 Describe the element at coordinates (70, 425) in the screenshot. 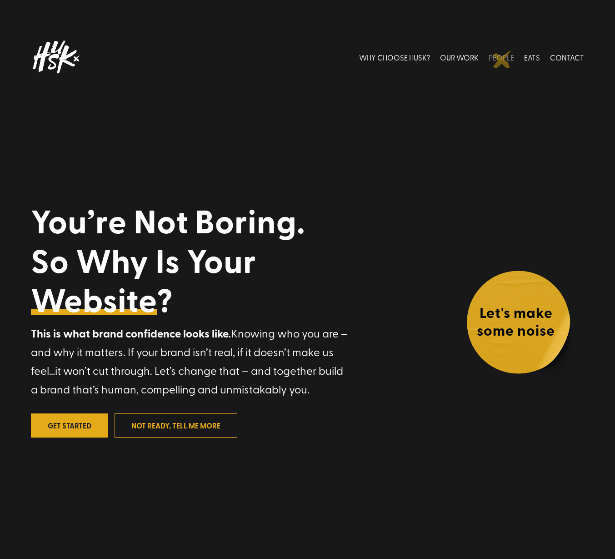

I see `a: Get Started` at that location.